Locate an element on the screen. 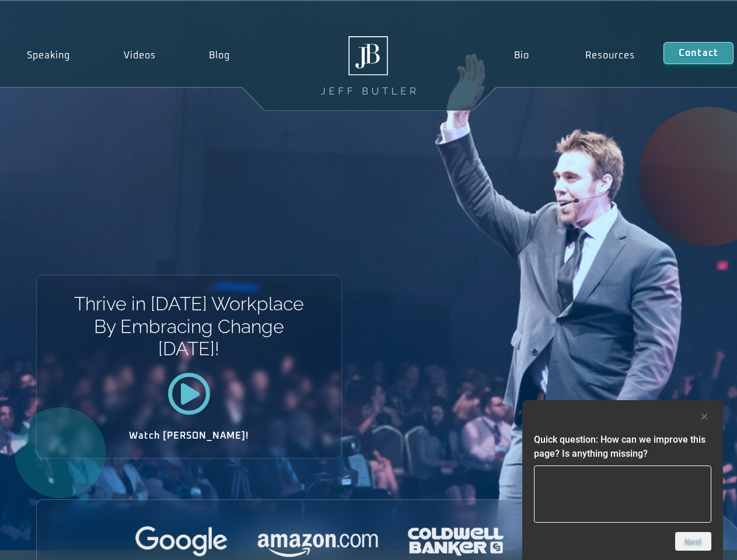 Image resolution: width=737 pixels, height=560 pixels. a: Videos is located at coordinates (139, 55).